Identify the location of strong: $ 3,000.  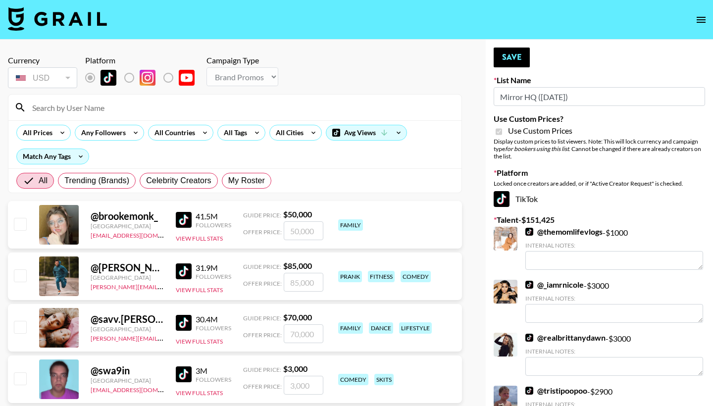
(295, 369).